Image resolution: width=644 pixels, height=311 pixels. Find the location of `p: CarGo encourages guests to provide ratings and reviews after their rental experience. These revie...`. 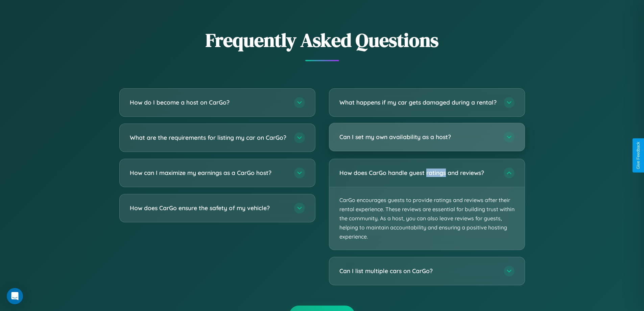

p: CarGo encourages guests to provide ratings and reviews after their rental experience. These revie... is located at coordinates (427, 219).